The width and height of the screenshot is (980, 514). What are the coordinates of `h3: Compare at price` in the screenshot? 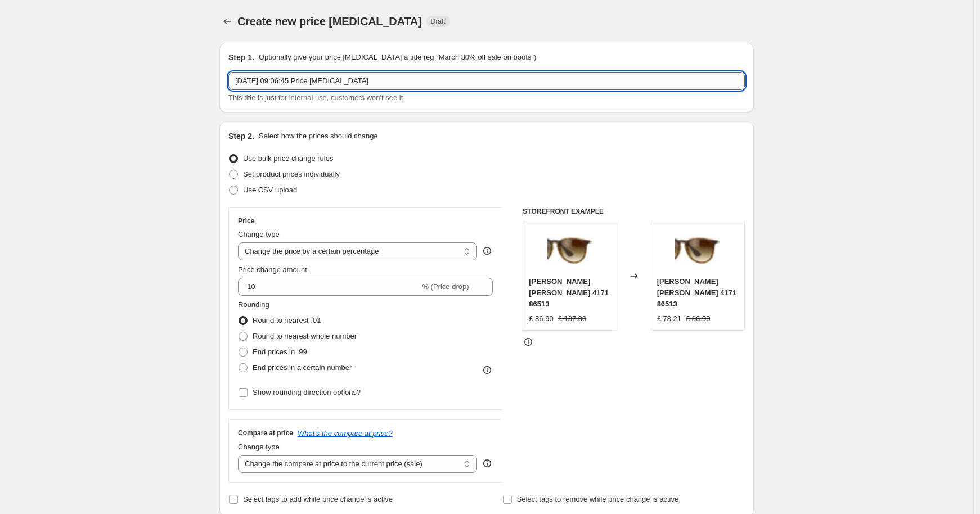 It's located at (265, 433).